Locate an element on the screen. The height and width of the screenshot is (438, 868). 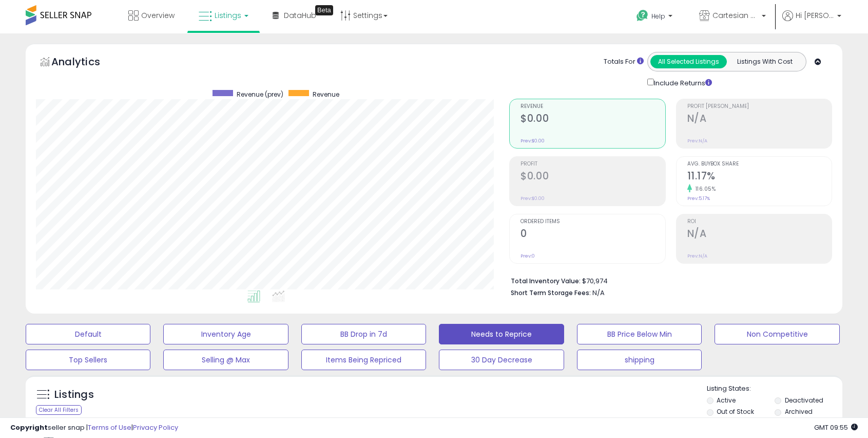
button: BB Price Below Min is located at coordinates (639, 334).